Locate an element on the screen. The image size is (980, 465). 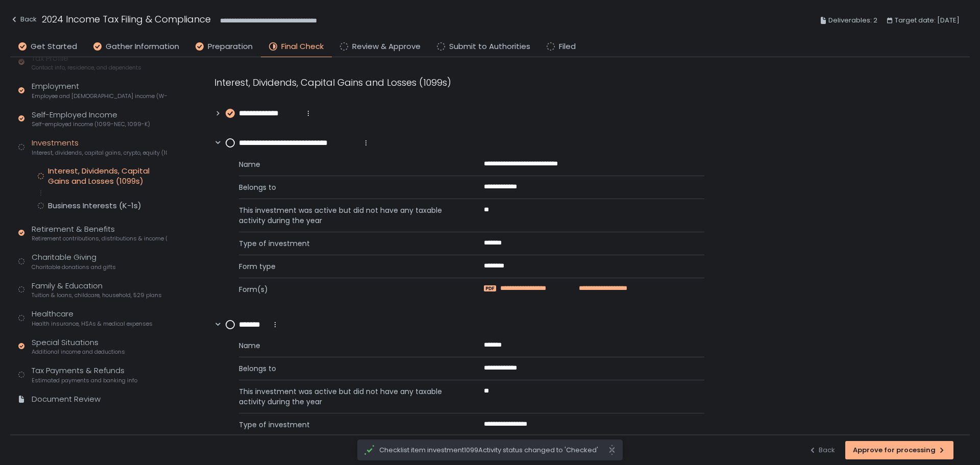
h1: 2024 Income Tax Filing & Compliance is located at coordinates (126, 19).